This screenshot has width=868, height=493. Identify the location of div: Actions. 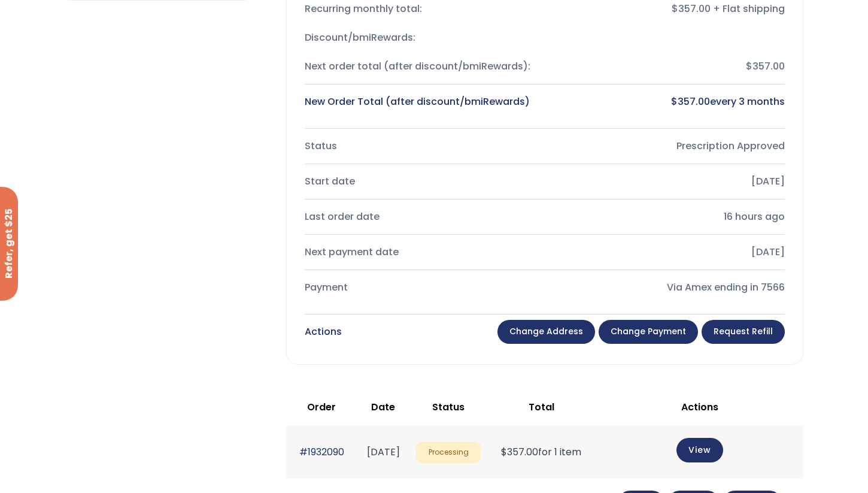
(323, 332).